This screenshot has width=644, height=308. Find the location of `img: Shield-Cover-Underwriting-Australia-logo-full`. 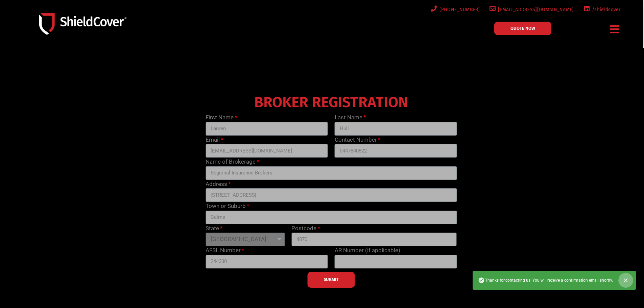

img: Shield-Cover-Underwriting-Australia-logo-full is located at coordinates (83, 23).